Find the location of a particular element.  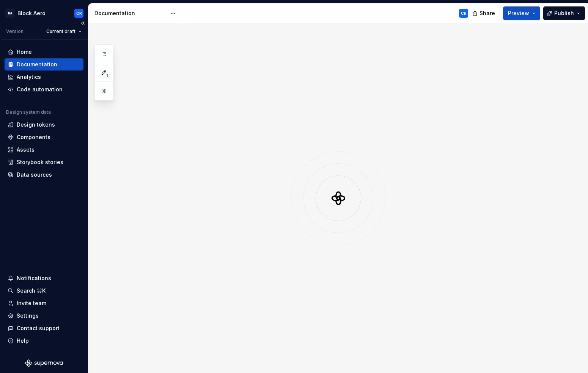

div: Assets is located at coordinates (25, 150).